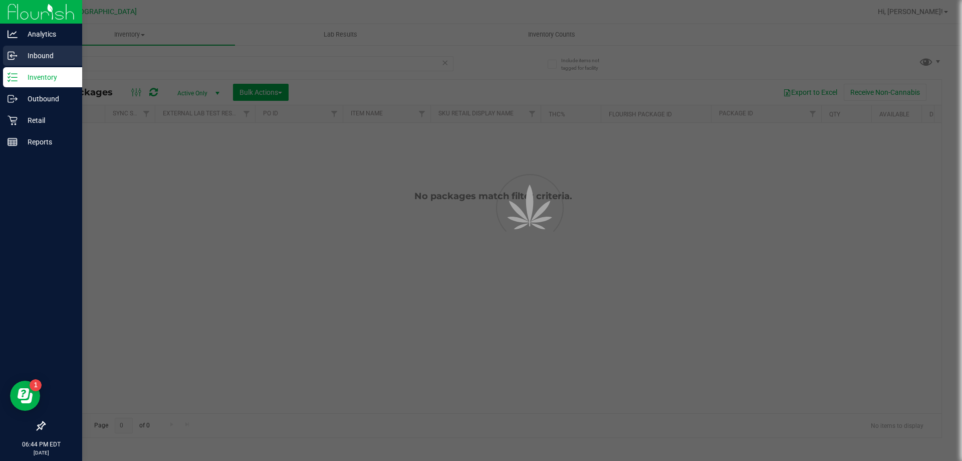 This screenshot has width=962, height=461. What do you see at coordinates (48, 77) in the screenshot?
I see `p: Inventory` at bounding box center [48, 77].